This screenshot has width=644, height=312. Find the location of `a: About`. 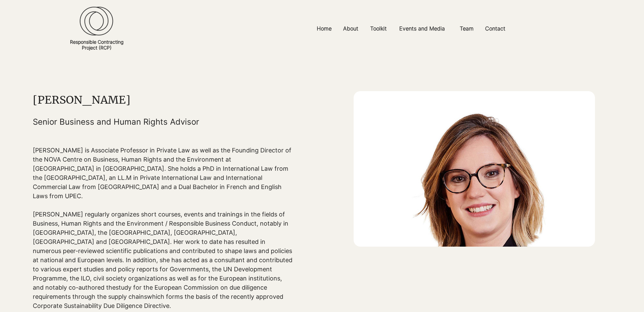

a: About is located at coordinates (351, 28).